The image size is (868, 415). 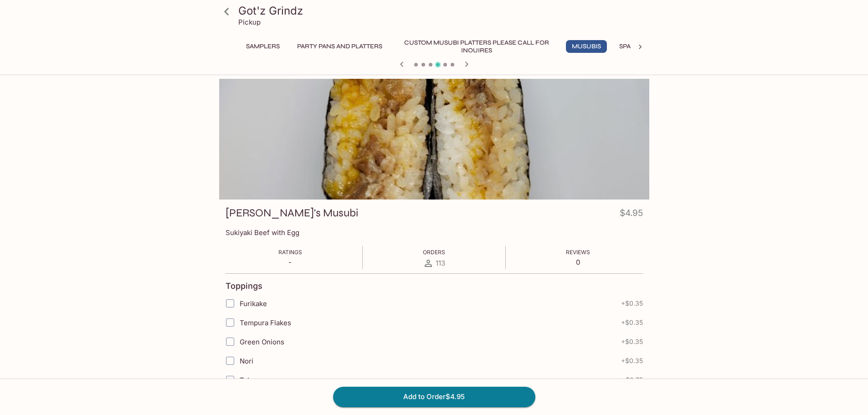 I want to click on span: + $0.75, so click(x=632, y=380).